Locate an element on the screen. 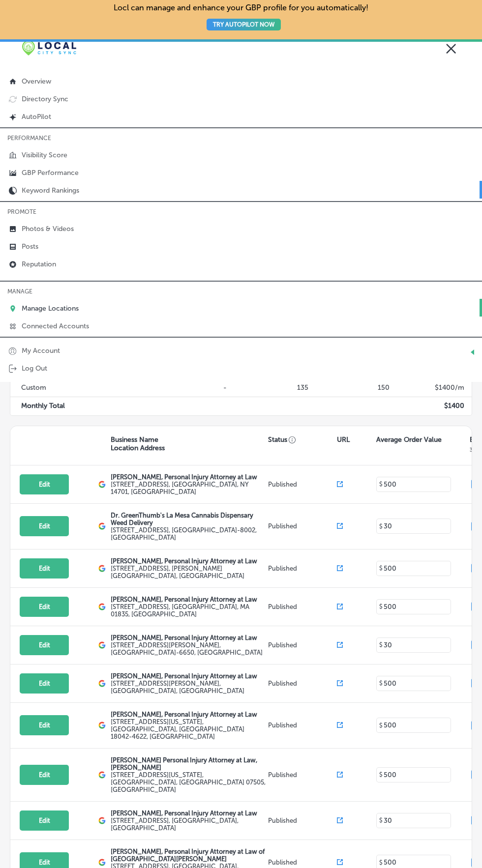 The image size is (482, 868). p: AutoPilot is located at coordinates (37, 116).